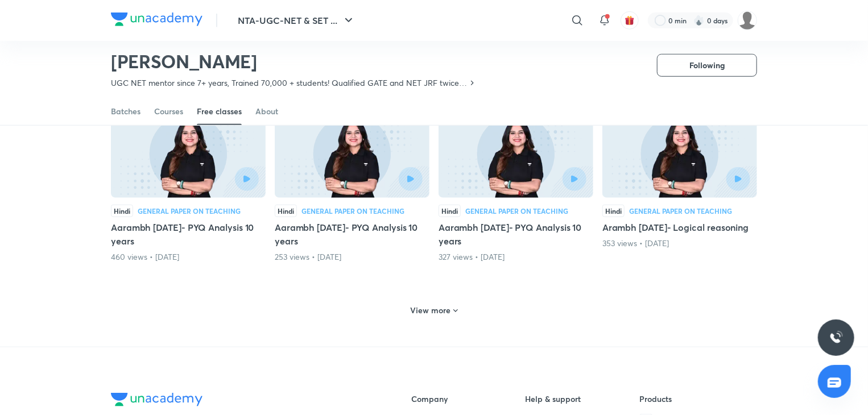  Describe the element at coordinates (296, 21) in the screenshot. I see `button: NTA-UGC-NET & SET ...` at that location.